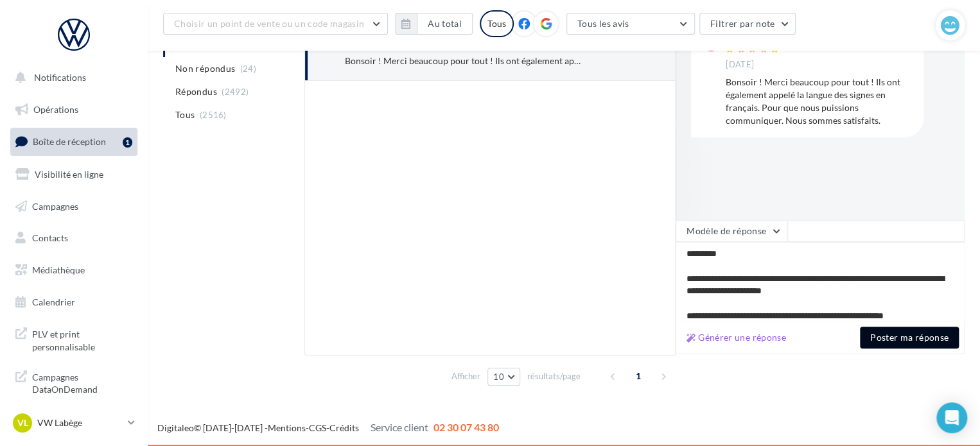 The height and width of the screenshot is (446, 980). What do you see at coordinates (638, 376) in the screenshot?
I see `span: 1` at bounding box center [638, 376].